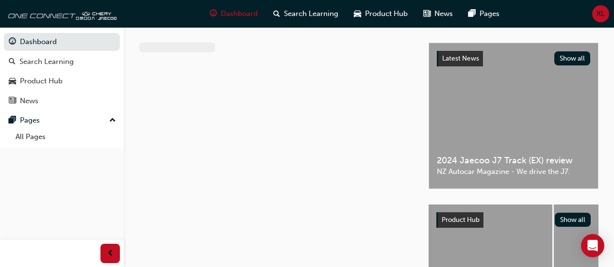 The width and height of the screenshot is (614, 267). What do you see at coordinates (233, 14) in the screenshot?
I see `a: guage-iconDashboard` at bounding box center [233, 14].